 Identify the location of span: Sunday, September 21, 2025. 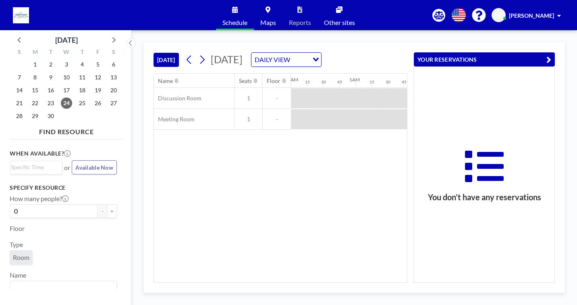
(19, 103).